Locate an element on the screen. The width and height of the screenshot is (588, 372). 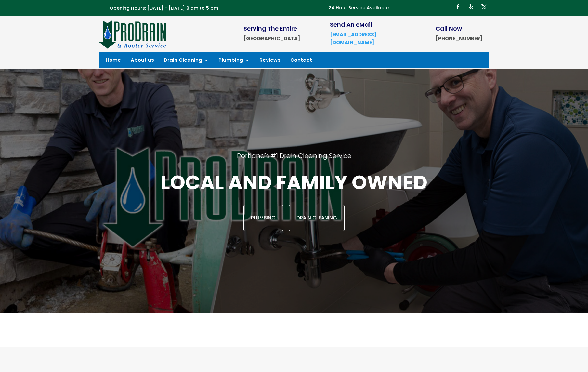
a: Follow on X is located at coordinates (484, 7).